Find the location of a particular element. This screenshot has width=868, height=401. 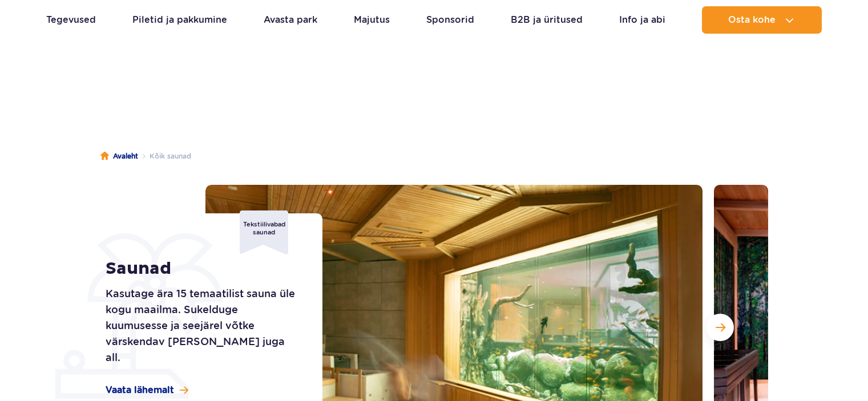

font: Saunad is located at coordinates (138, 268).